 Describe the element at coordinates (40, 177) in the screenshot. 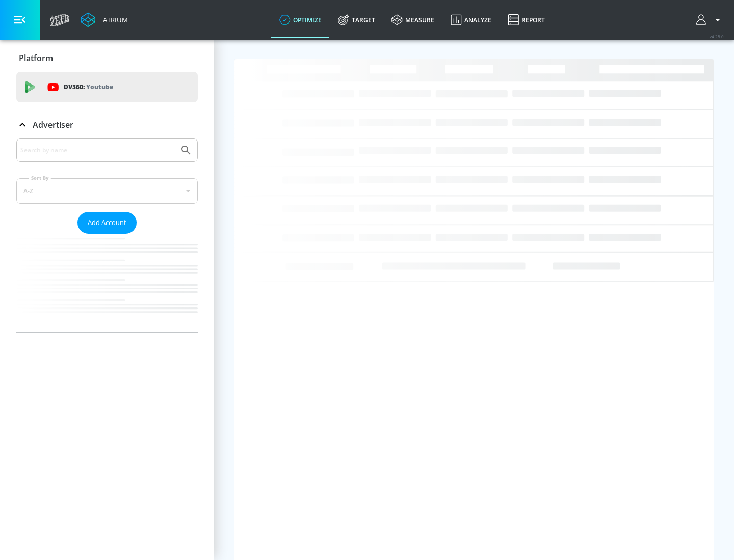

I see `label: Sort By` at that location.